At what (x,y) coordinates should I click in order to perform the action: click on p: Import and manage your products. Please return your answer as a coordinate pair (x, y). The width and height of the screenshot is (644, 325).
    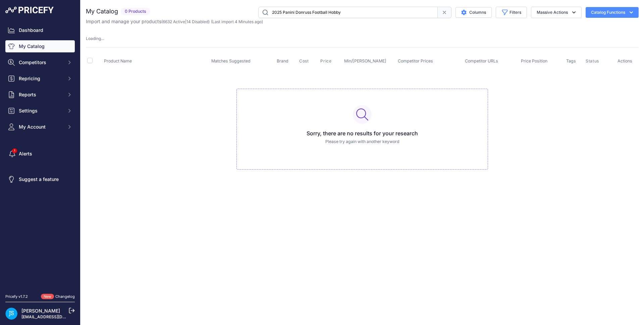
    Looking at the image, I should click on (175, 22).